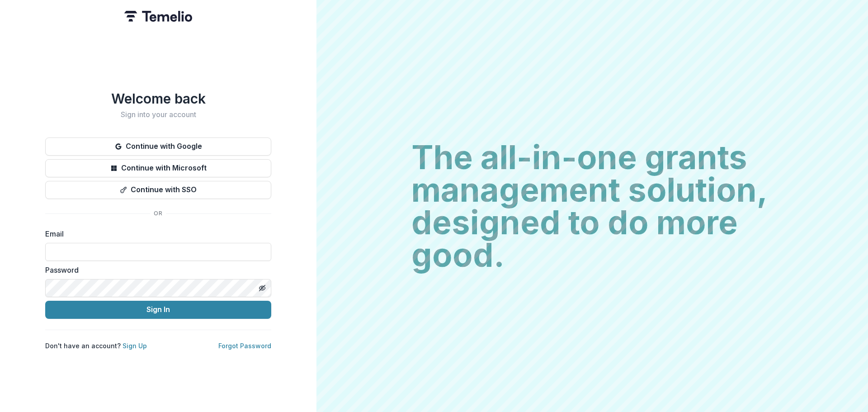 The image size is (868, 412). I want to click on button: Sign In, so click(158, 310).